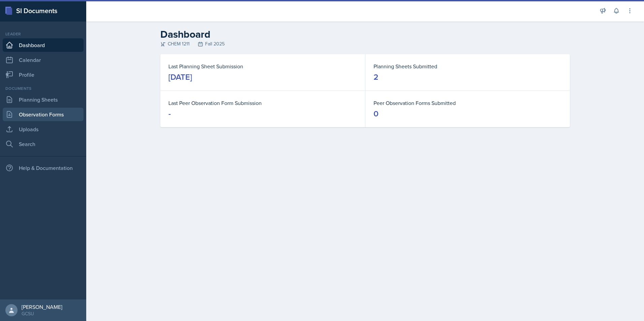 The height and width of the screenshot is (321, 644). What do you see at coordinates (365, 44) in the screenshot?
I see `div: CHEM 1211 Fall 2025` at bounding box center [365, 44].